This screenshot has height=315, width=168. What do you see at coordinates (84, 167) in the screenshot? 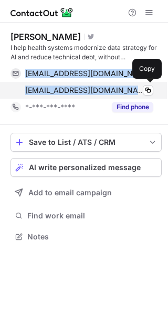
I see `span: AI write personalized message` at bounding box center [84, 167].